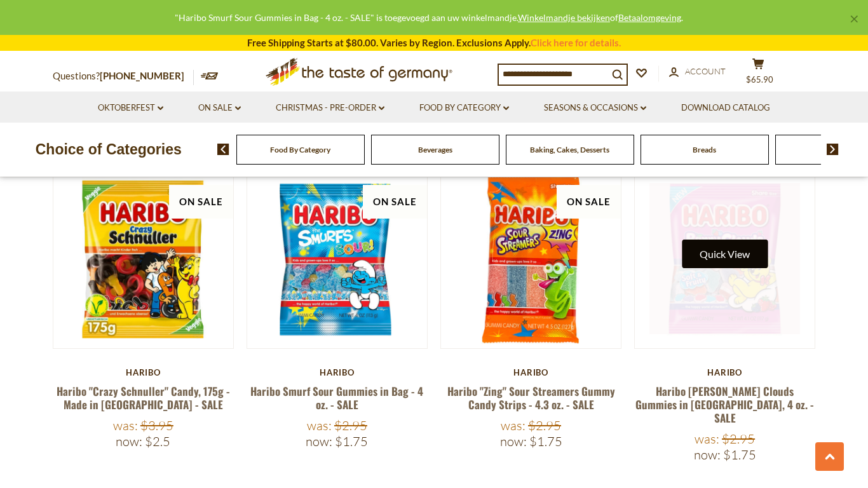 The width and height of the screenshot is (868, 488). Describe the element at coordinates (157, 425) in the screenshot. I see `span: $3.95` at that location.